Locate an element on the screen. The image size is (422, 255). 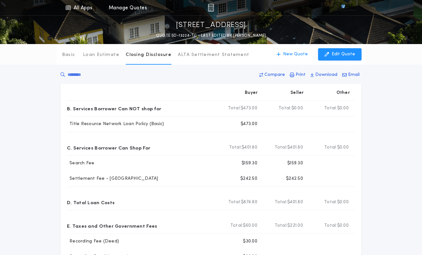
p: C. Services Borrower Can Shop For is located at coordinates (108, 148).